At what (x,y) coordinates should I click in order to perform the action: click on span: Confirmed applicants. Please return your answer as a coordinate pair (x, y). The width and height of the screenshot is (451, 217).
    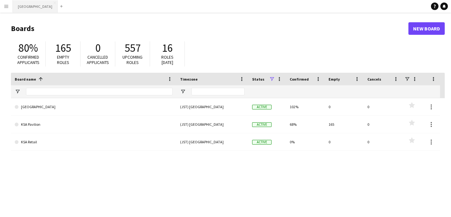
    Looking at the image, I should click on (28, 60).